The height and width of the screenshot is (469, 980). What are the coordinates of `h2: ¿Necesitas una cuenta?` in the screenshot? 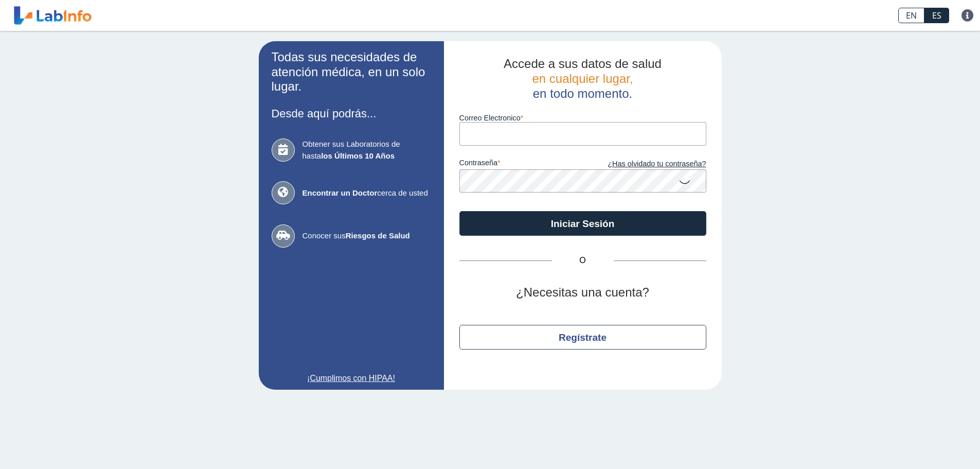 It's located at (583, 293).